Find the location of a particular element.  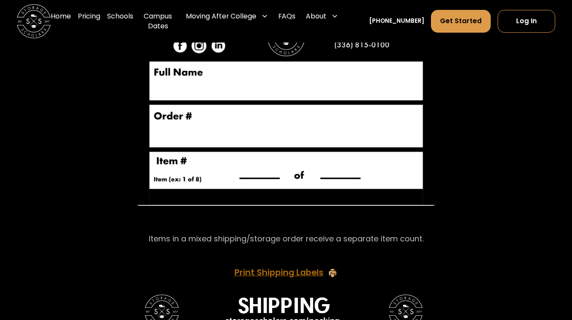

p: Items in a mixed shipping/storage order receive a separate item count. is located at coordinates (286, 239).